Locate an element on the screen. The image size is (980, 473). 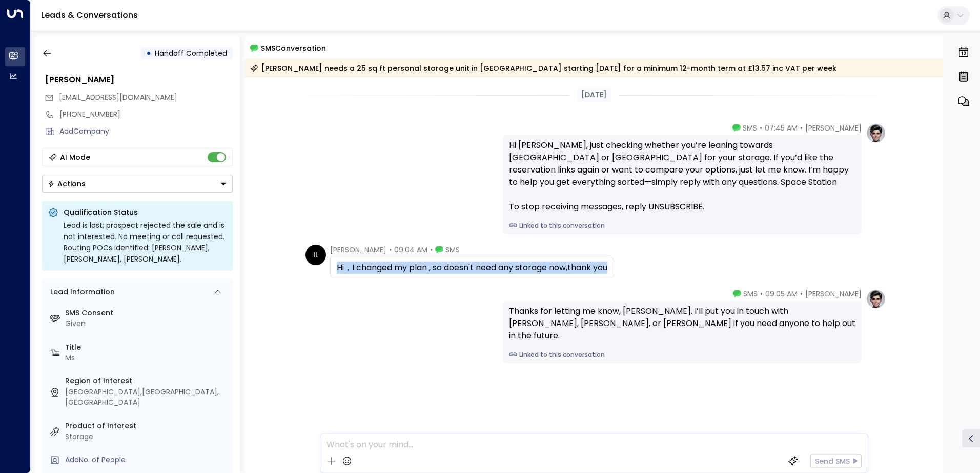
label: Product of Interest is located at coordinates (146, 426).